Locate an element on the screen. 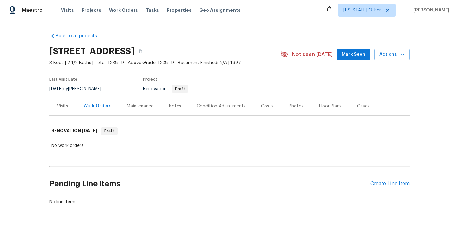  div: Work Orders is located at coordinates (98, 106).